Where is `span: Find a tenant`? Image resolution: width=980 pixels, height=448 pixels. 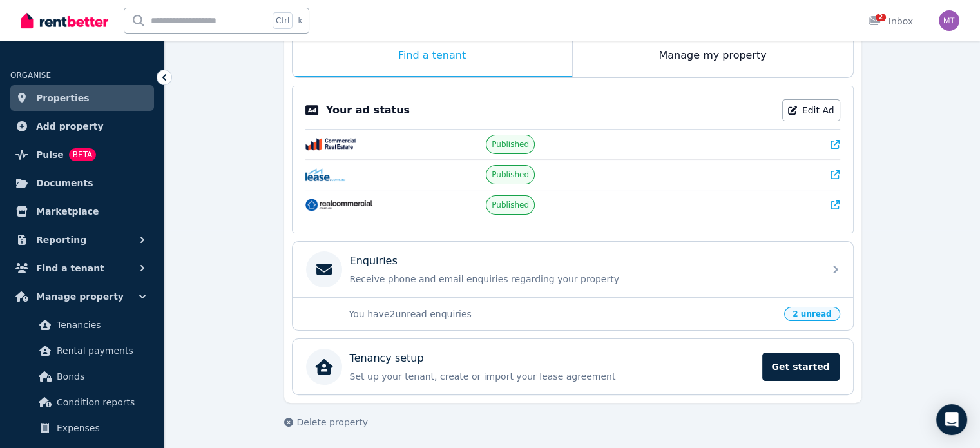 span: Find a tenant is located at coordinates (71, 268).